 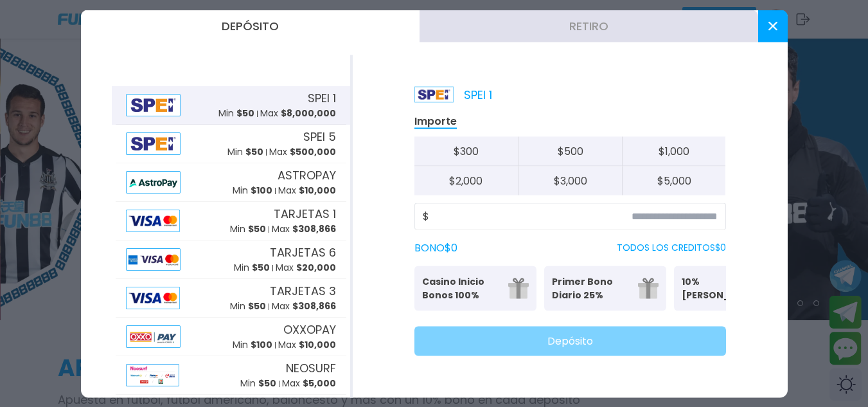 What do you see at coordinates (475, 288) in the screenshot?
I see `button: Casino Inicio Bonos 100%` at bounding box center [475, 288].